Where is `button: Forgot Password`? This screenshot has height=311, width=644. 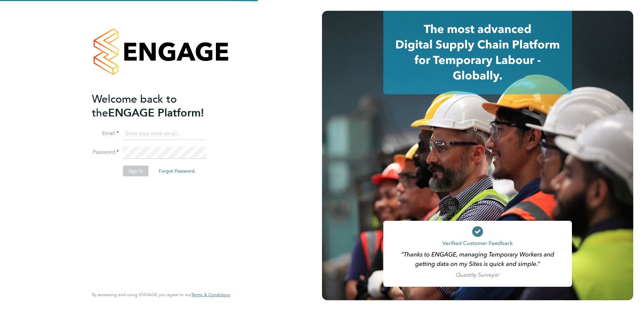
button: Forgot Password is located at coordinates (177, 171).